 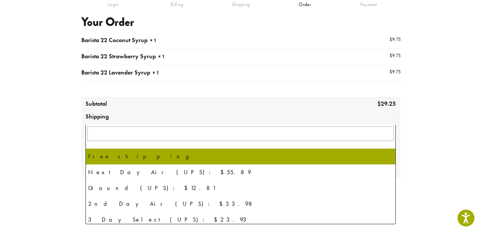 What do you see at coordinates (113, 104) in the screenshot?
I see `th: Subtotal` at bounding box center [113, 104].